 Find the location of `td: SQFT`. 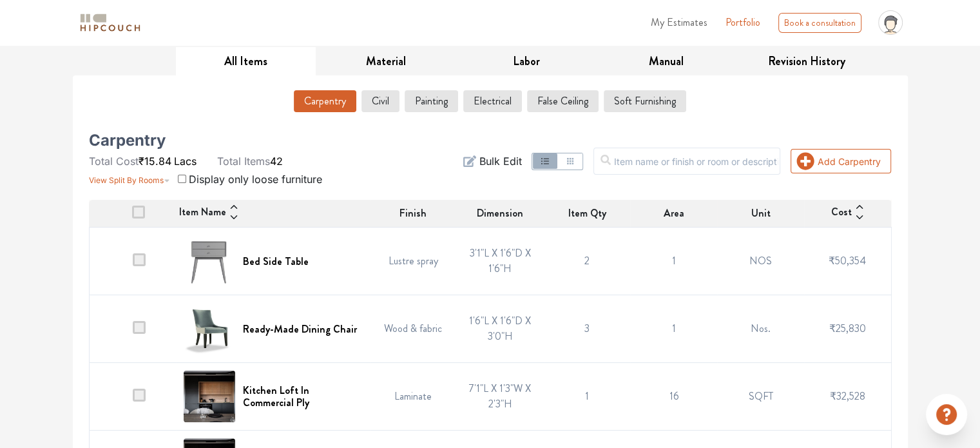

td: SQFT is located at coordinates (760, 397).